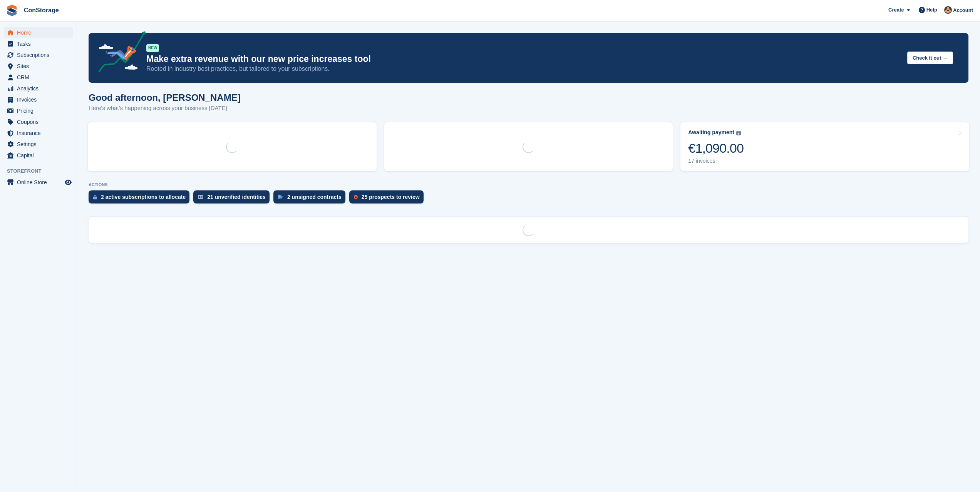  I want to click on span: Capital, so click(40, 156).